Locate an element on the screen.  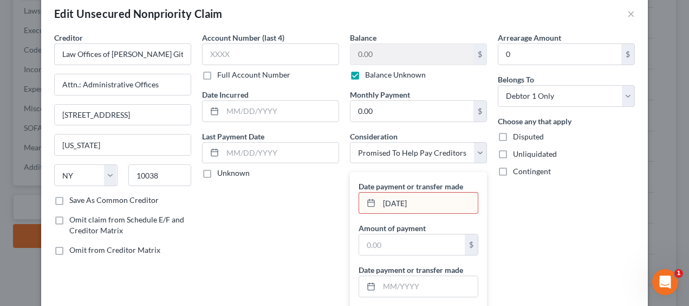
label: Arrearage Amount is located at coordinates (530, 37).